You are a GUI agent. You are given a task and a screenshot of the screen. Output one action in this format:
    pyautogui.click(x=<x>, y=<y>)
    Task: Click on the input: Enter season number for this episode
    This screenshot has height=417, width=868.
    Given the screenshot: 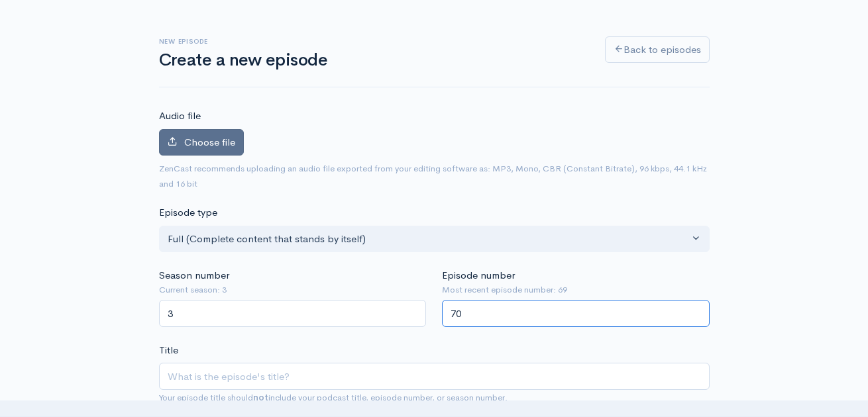 What is the action you would take?
    pyautogui.click(x=293, y=313)
    